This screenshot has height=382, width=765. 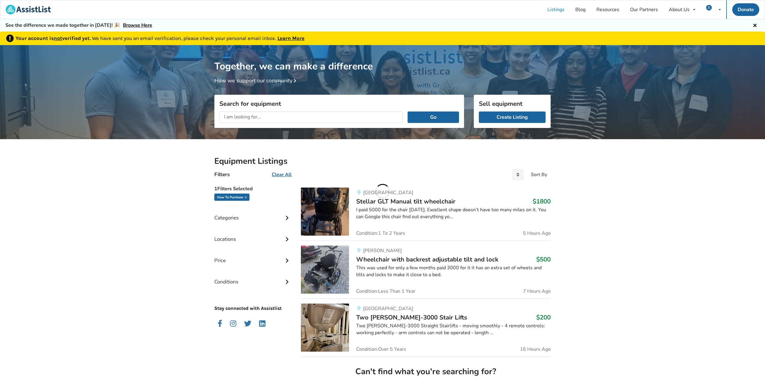 I want to click on h3: $500, so click(x=543, y=259).